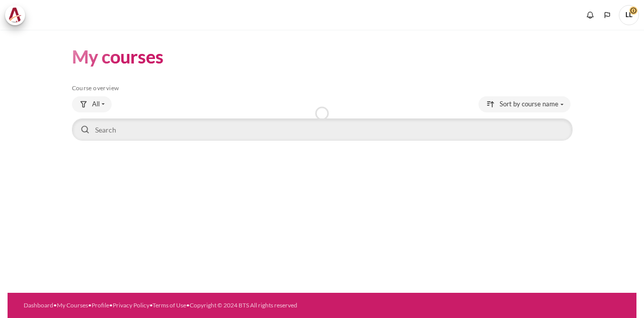  I want to click on div: Course overview controls, so click(322, 120).